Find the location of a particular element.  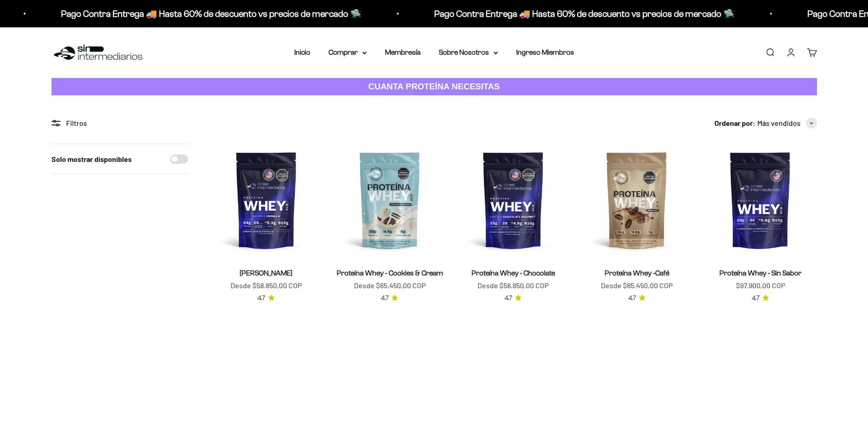

a: Membresía is located at coordinates (403, 52).